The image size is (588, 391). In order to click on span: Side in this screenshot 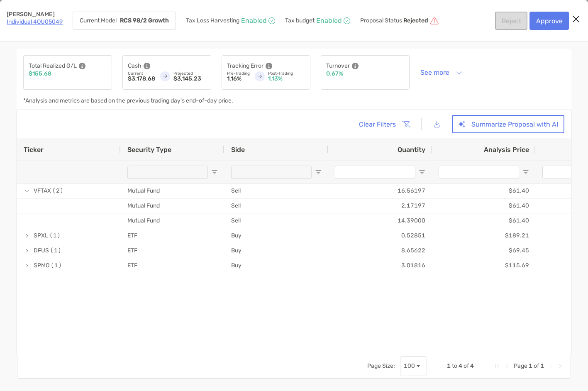, I will do `click(238, 149)`.